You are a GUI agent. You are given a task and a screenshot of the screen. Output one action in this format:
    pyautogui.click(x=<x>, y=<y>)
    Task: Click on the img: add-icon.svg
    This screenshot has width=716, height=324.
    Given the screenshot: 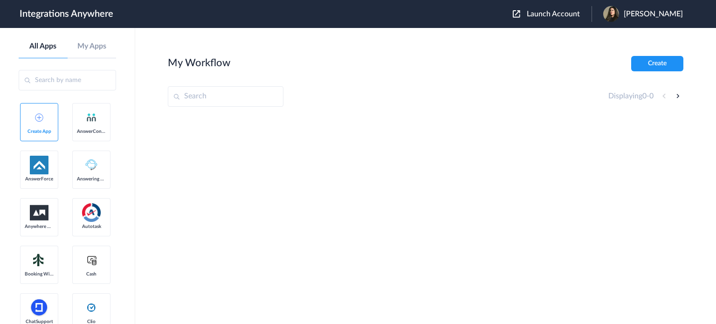 What is the action you would take?
    pyautogui.click(x=39, y=117)
    